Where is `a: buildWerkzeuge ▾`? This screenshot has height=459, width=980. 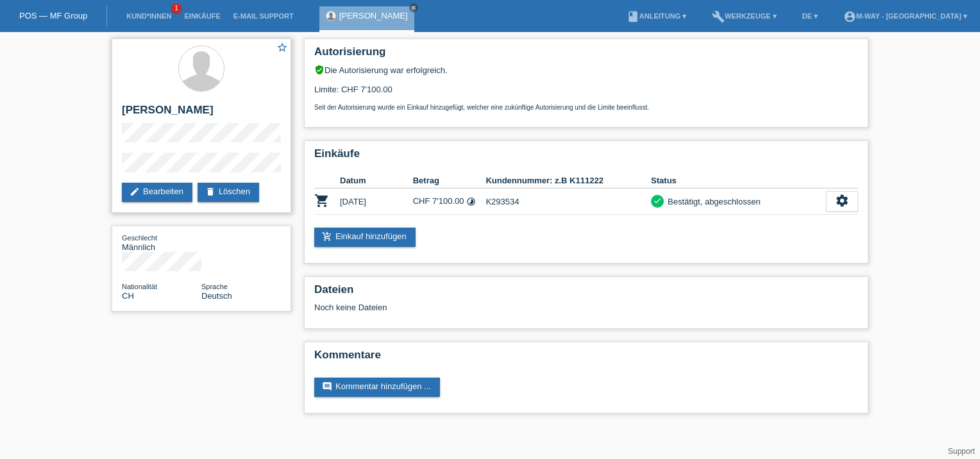 a: buildWerkzeuge ▾ is located at coordinates (743, 16).